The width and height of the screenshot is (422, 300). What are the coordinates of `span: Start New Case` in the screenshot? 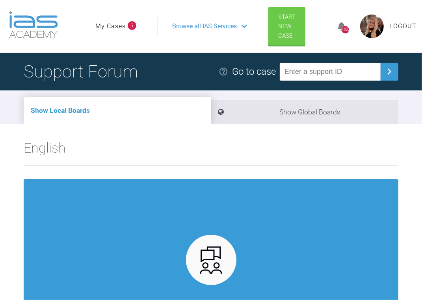 It's located at (287, 26).